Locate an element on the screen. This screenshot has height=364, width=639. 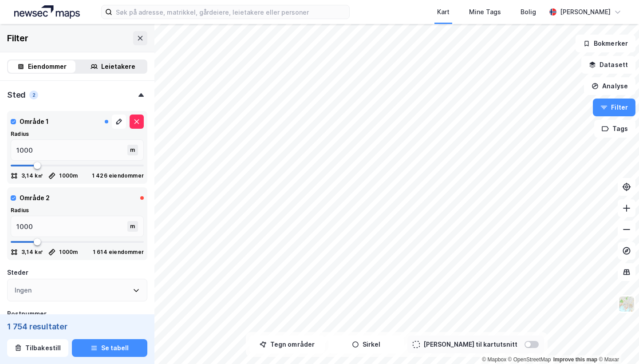
input: Søk på adresse, matrikkel, gårdeiere, leietakere eller personer is located at coordinates (231, 12).